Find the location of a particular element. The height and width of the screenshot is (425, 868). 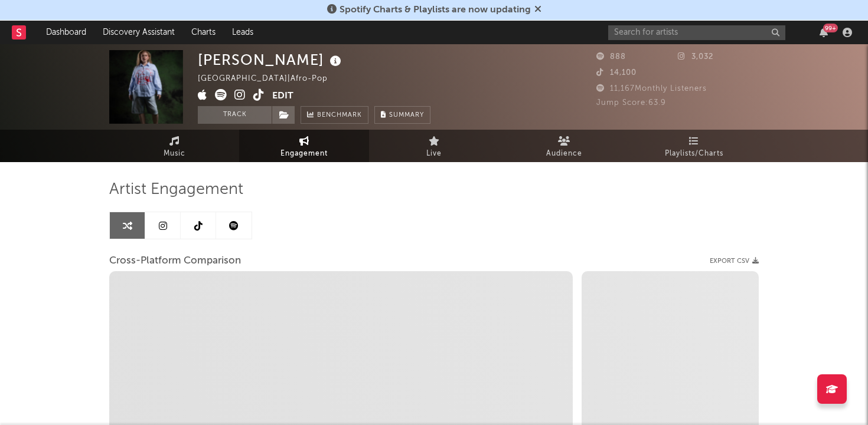

span: Audience is located at coordinates (563, 154).